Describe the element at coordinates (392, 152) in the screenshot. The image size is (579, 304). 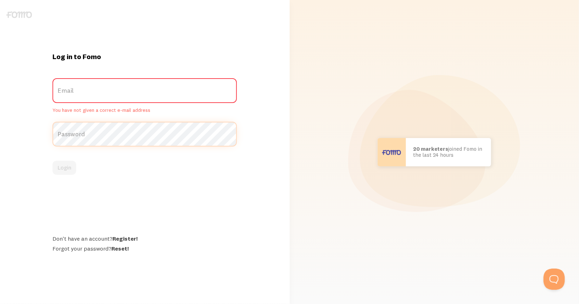
I see `img: User avatar` at that location.